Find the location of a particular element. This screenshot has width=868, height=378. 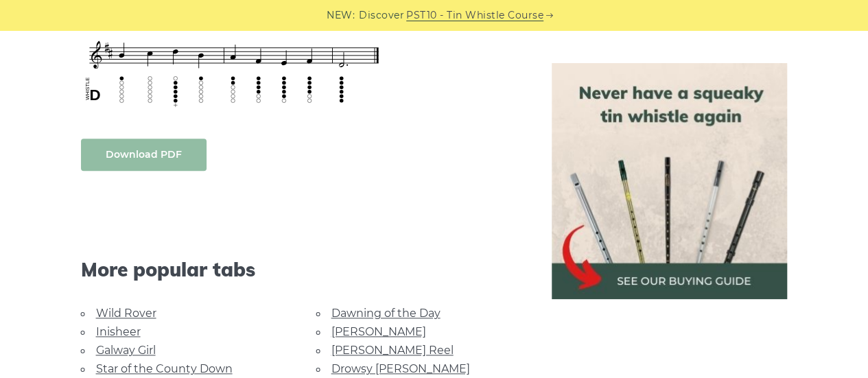

a: Download PDF is located at coordinates (144, 154).